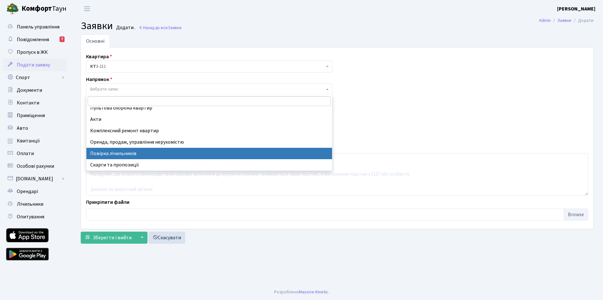  I want to click on a: Назад до всіхЗаявки, so click(160, 28).